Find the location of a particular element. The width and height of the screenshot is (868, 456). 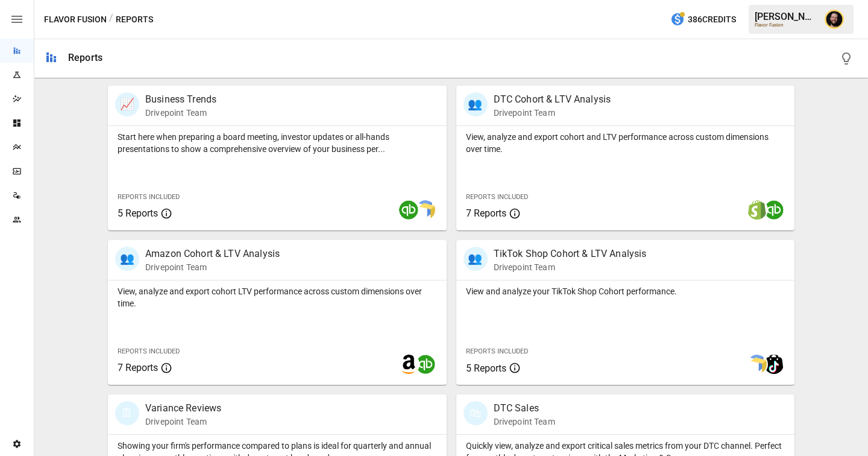

p: View, analyze and export cohort and LTV performance across custom dimensions over time. is located at coordinates (626, 143).